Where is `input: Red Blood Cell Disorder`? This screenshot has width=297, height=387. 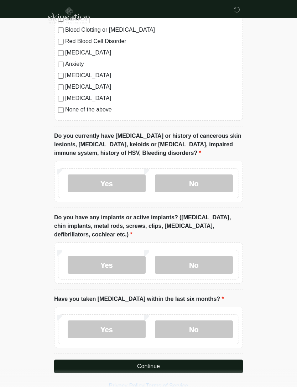
input: Red Blood Cell Disorder is located at coordinates (61, 42).